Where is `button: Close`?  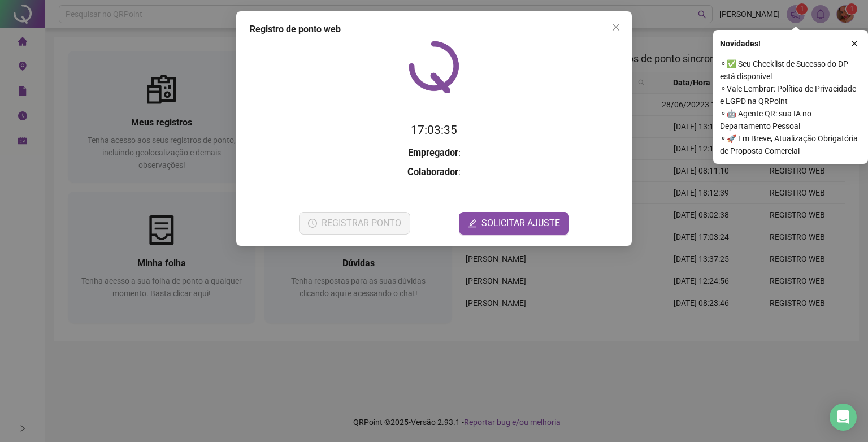
button: Close is located at coordinates (616, 27).